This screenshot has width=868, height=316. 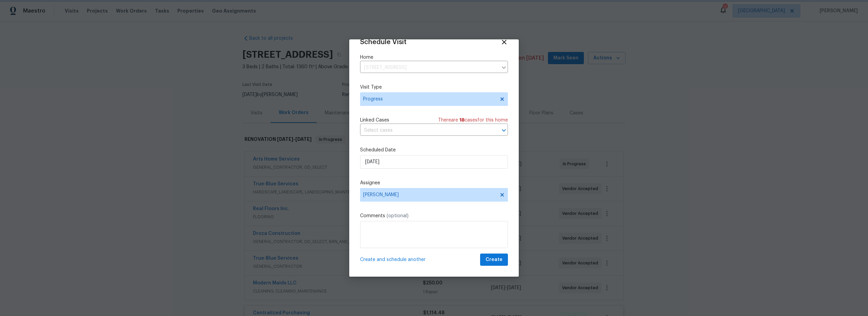 I want to click on label: Comments, so click(x=434, y=216).